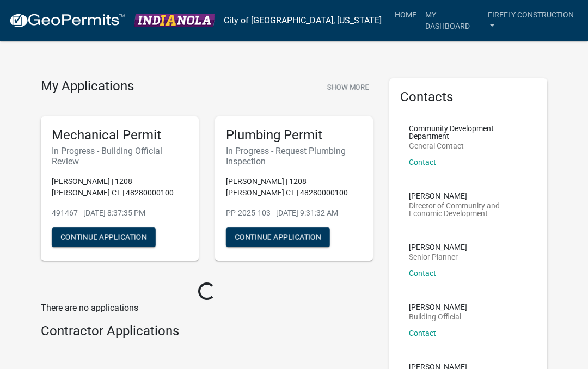  I want to click on a: My Dashboard, so click(452, 20).